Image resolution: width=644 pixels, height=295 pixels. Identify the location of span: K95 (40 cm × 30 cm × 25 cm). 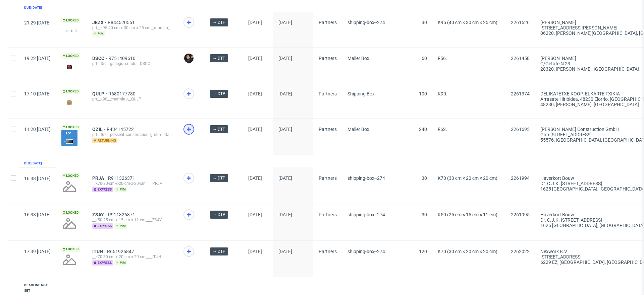
(467, 23).